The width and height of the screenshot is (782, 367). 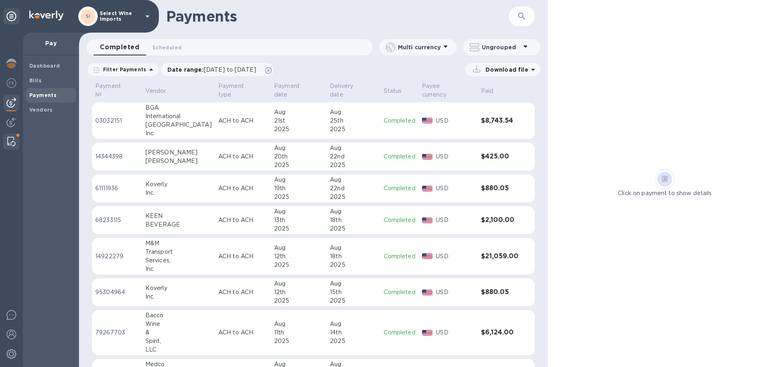 I want to click on p: Payment type, so click(x=238, y=90).